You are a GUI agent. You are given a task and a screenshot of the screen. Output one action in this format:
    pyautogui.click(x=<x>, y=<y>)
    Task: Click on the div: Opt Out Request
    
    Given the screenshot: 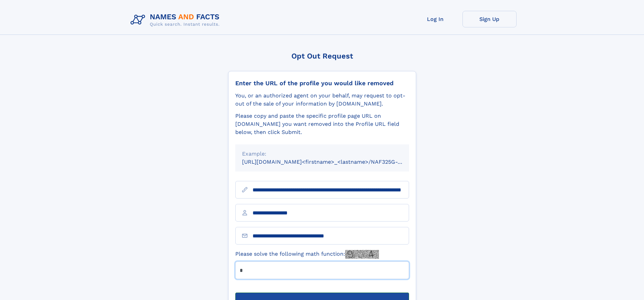 What is the action you would take?
    pyautogui.click(x=322, y=56)
    